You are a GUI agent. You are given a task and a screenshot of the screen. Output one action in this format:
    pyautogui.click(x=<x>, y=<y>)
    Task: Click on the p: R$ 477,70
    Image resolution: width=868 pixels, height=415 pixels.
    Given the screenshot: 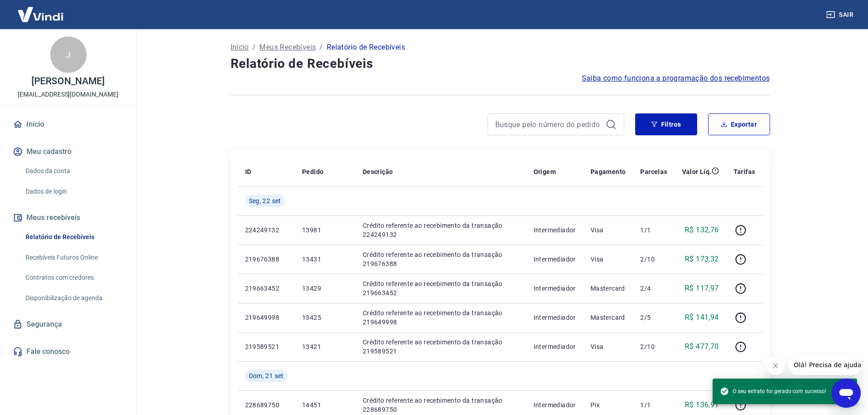 What is the action you would take?
    pyautogui.click(x=702, y=347)
    